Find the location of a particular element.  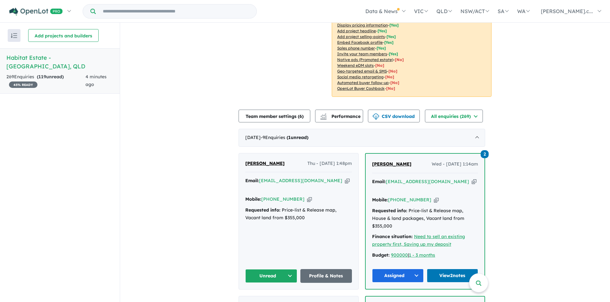

span: 4 minutes ago is located at coordinates (96, 81).